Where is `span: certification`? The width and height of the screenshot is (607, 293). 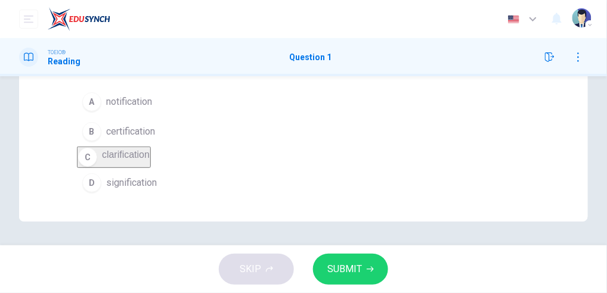 span: certification is located at coordinates (131, 132).